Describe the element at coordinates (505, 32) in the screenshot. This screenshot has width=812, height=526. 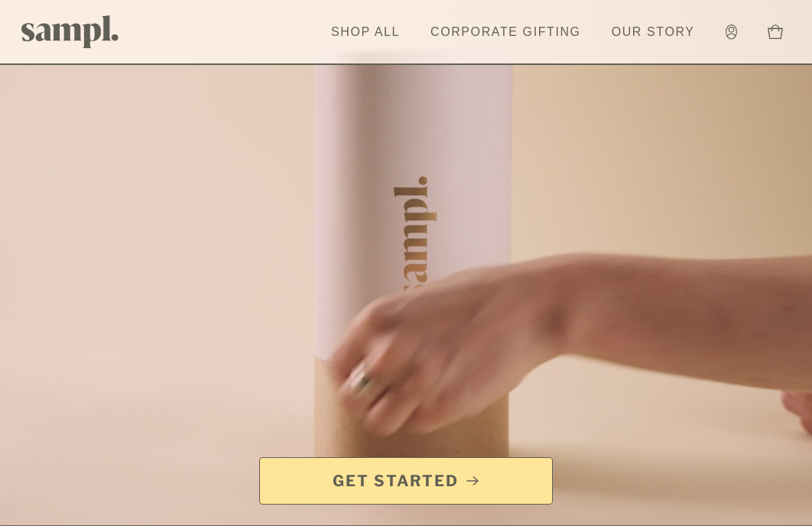
I see `a: Corporate Gifting` at that location.